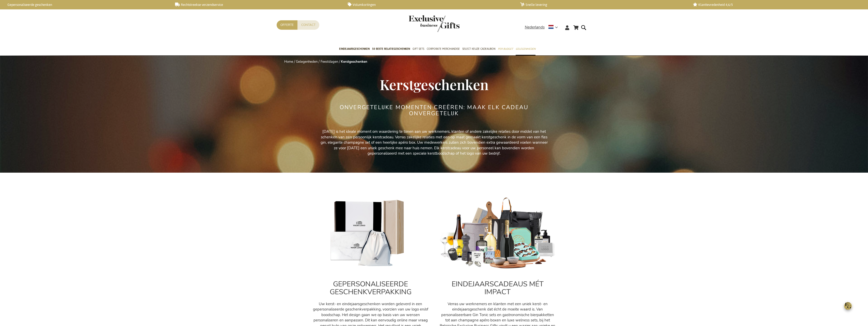 The height and width of the screenshot is (326, 868). Describe the element at coordinates (430, 4) in the screenshot. I see `a: Volumkortingen` at that location.